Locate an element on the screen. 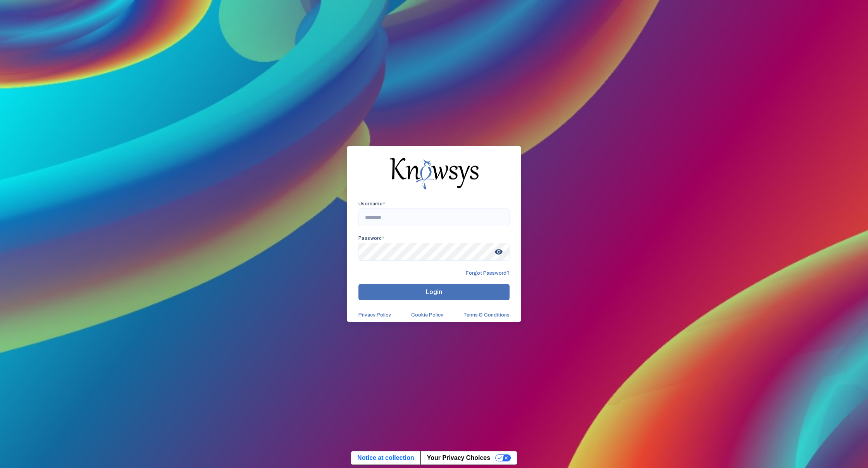  button: Login is located at coordinates (434, 292).